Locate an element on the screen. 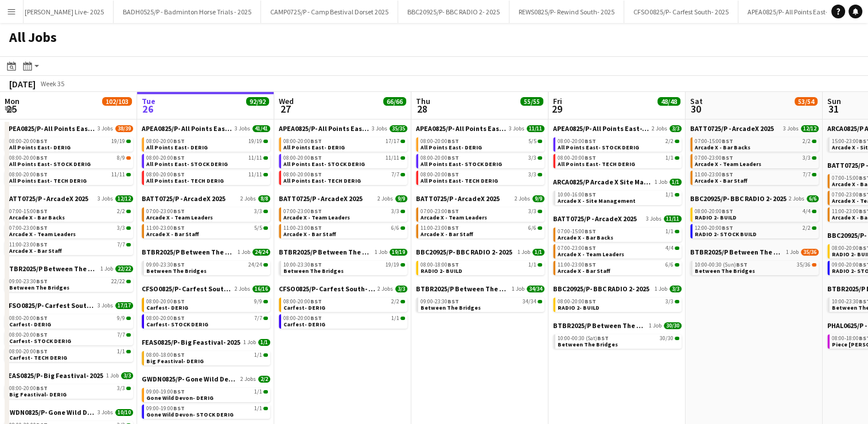 This screenshot has width=868, height=424. span: 12:00-20:00 is located at coordinates (714, 228).